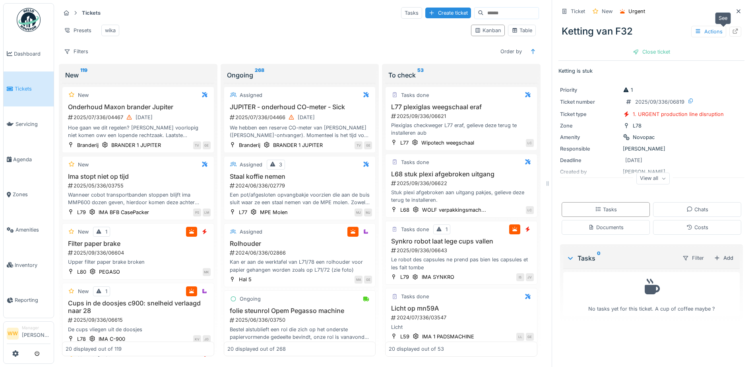  I want to click on div: Kan er aan de werktafel van L71/78 een rolhouder voor papier gehangen worden zoals op L71/72 (zie..., so click(300, 266).